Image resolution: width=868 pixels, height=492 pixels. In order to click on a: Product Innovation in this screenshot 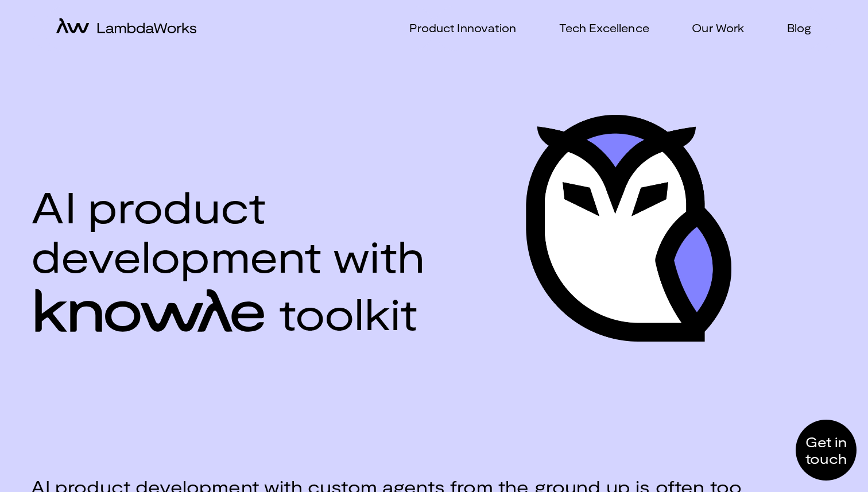, I will do `click(456, 27)`.